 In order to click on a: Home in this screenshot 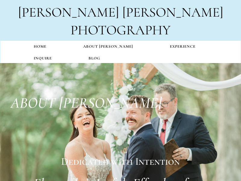, I will do `click(40, 46)`.